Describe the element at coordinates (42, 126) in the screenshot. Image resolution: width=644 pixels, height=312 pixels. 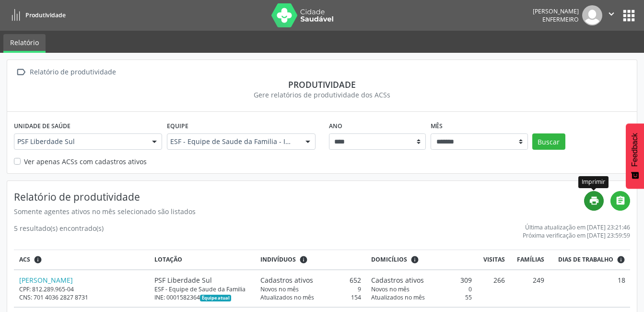
I see `label: Unidade de saúde` at that location.